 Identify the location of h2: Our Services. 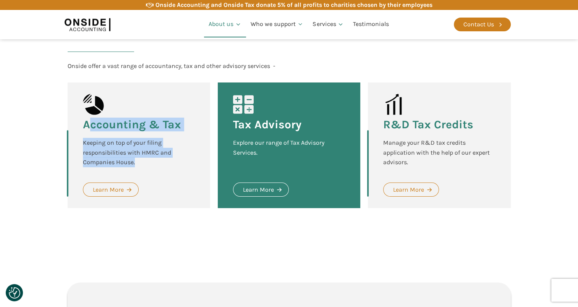
(125, 41).